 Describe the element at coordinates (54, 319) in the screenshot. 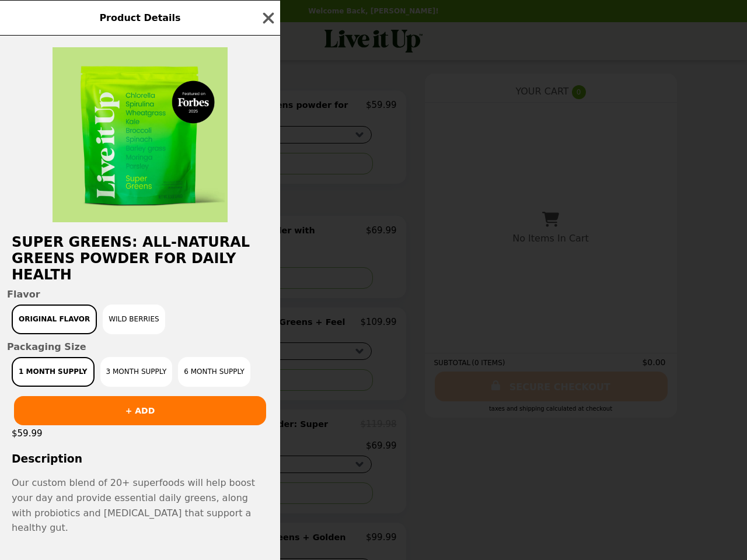

I see `button: Original Flavor` at that location.